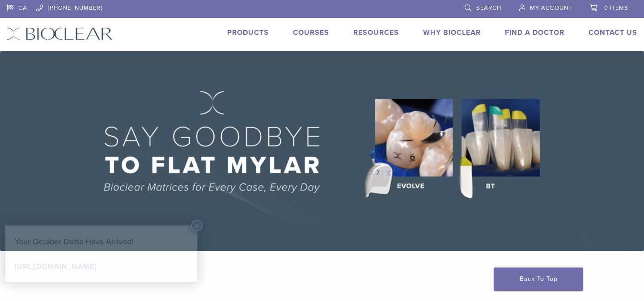 This screenshot has height=301, width=644. Describe the element at coordinates (247, 33) in the screenshot. I see `a: Products` at that location.